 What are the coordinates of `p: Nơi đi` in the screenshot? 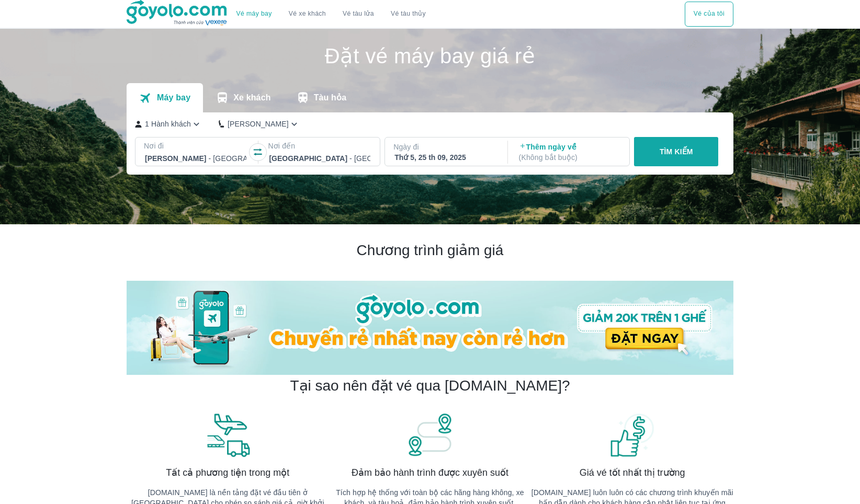 It's located at (196, 146).